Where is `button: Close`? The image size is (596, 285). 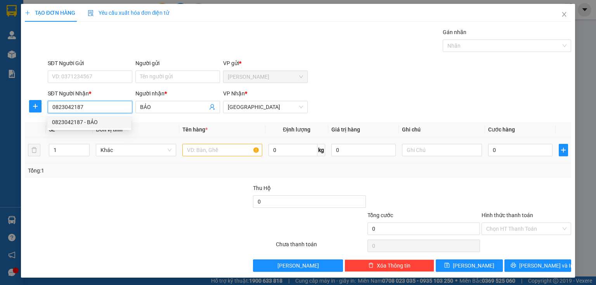 button: Close is located at coordinates (564, 15).